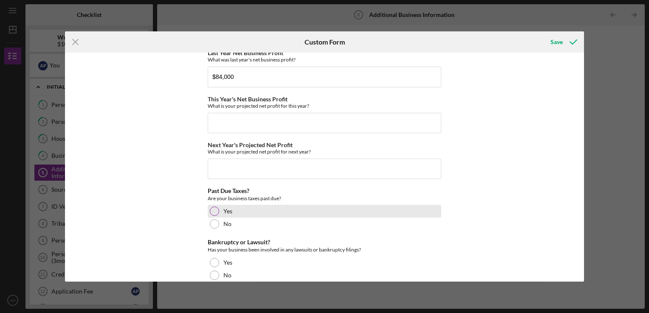  What do you see at coordinates (248, 99) in the screenshot?
I see `label: This Year's Net Business Profit` at bounding box center [248, 99].